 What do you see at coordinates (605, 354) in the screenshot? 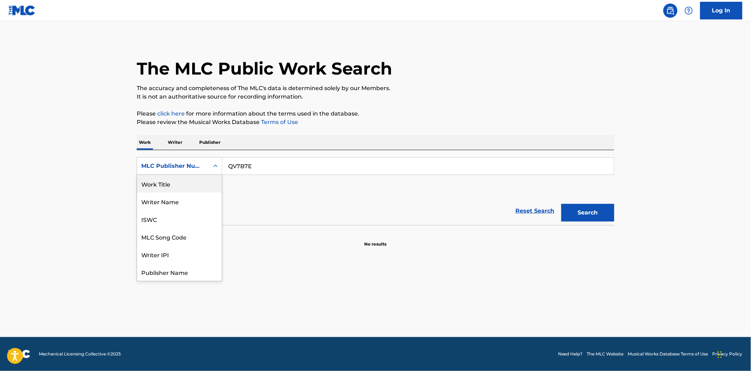
I see `a: The MLC Website` at bounding box center [605, 354].